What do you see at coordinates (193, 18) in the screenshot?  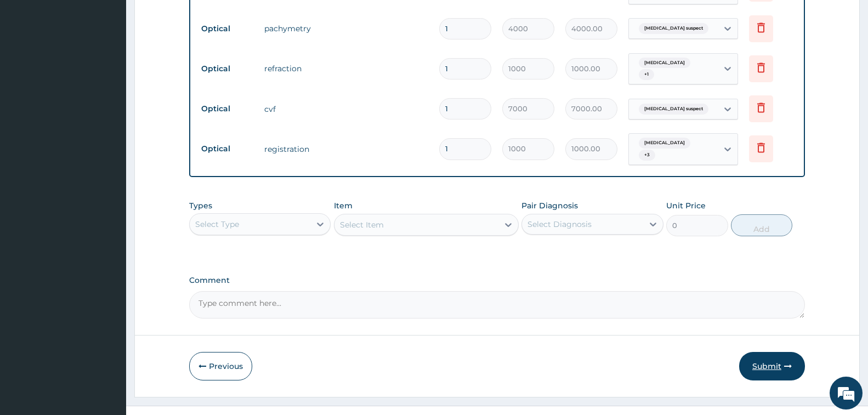 I see `div: Minimize live chat window` at bounding box center [193, 18].